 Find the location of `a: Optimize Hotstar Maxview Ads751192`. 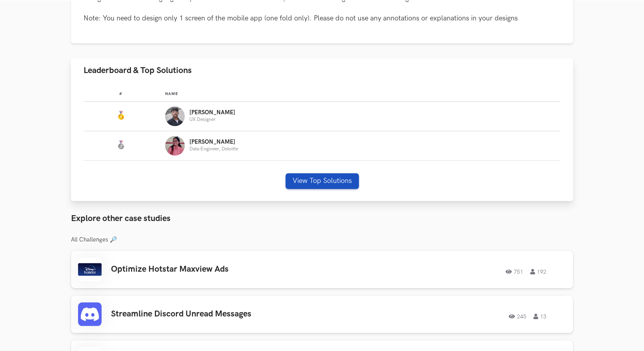

a: Optimize Hotstar Maxview Ads751192 is located at coordinates (322, 269).